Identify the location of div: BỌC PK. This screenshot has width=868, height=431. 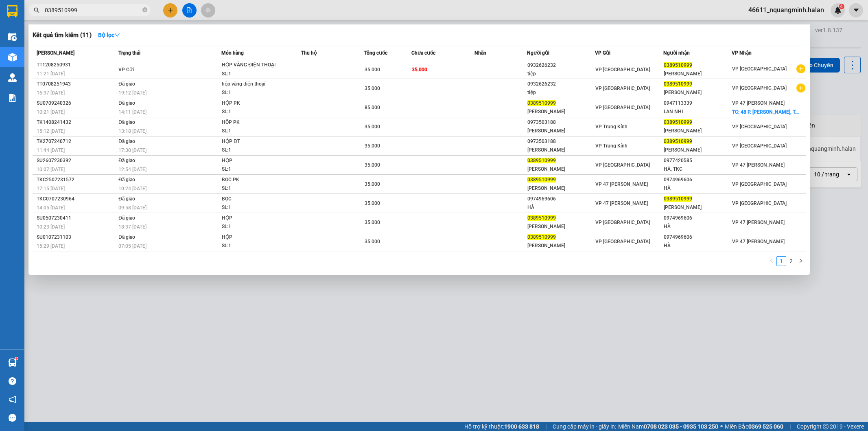
(252, 180).